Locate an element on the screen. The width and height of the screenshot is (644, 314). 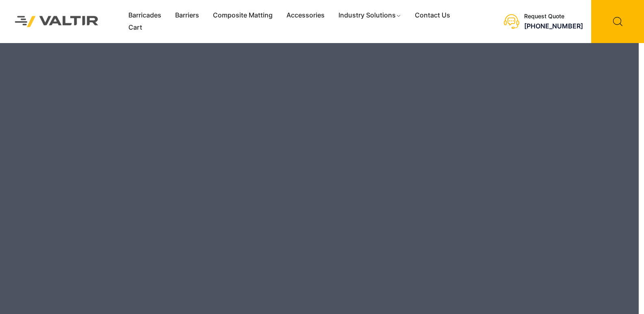
img: Valtir Rentals is located at coordinates (57, 22).